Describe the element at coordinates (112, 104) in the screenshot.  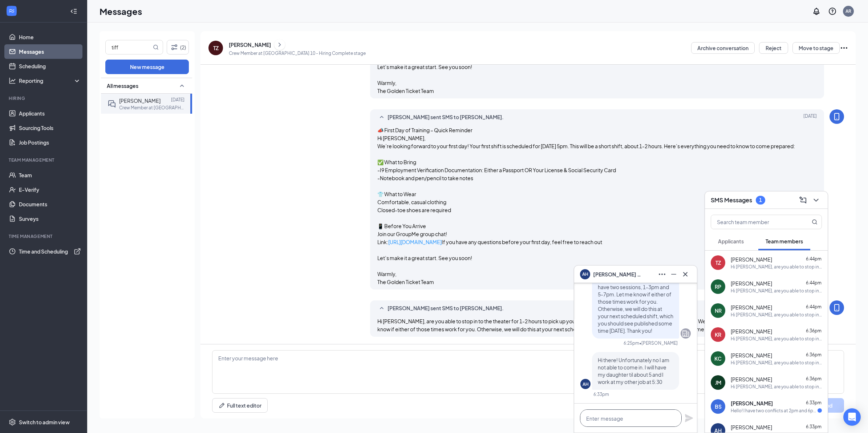
I see `svg: DoubleChat` at that location.